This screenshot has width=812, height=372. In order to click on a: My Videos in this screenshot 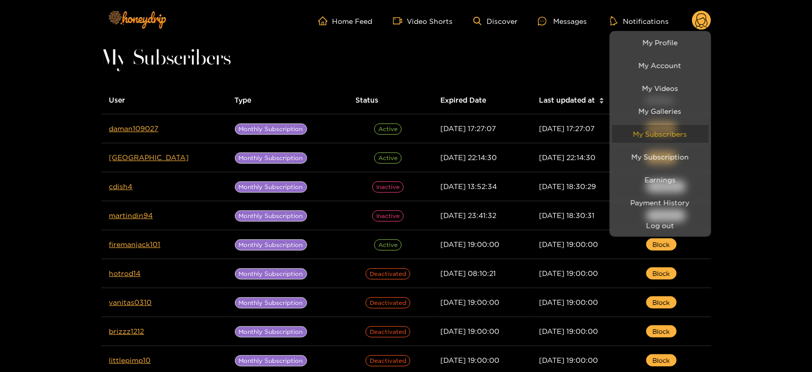, I will do `click(660, 88)`.